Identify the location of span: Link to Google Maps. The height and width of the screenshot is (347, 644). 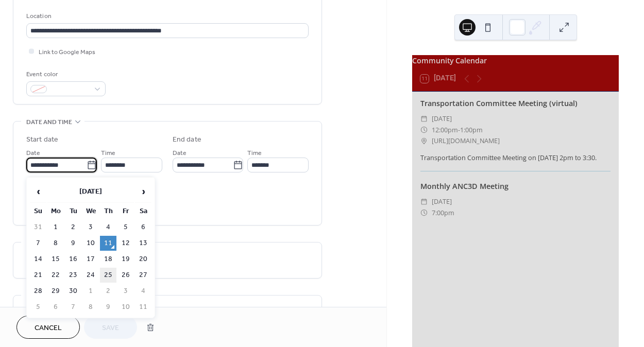
(67, 52).